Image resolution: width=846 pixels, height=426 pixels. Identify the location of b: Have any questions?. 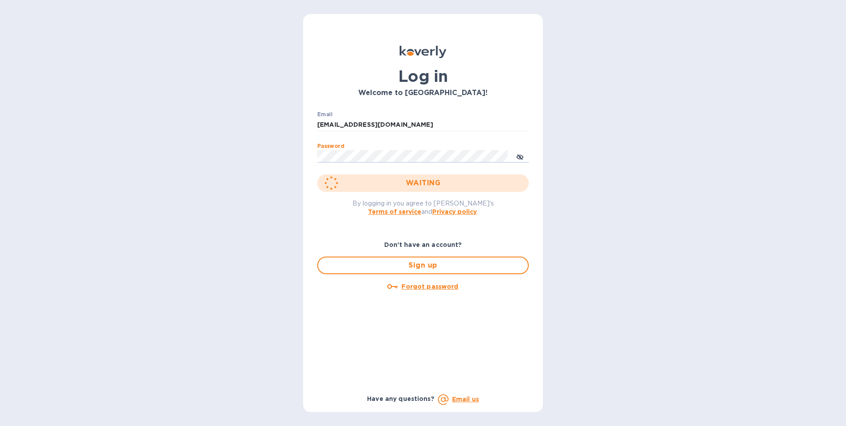
(400, 399).